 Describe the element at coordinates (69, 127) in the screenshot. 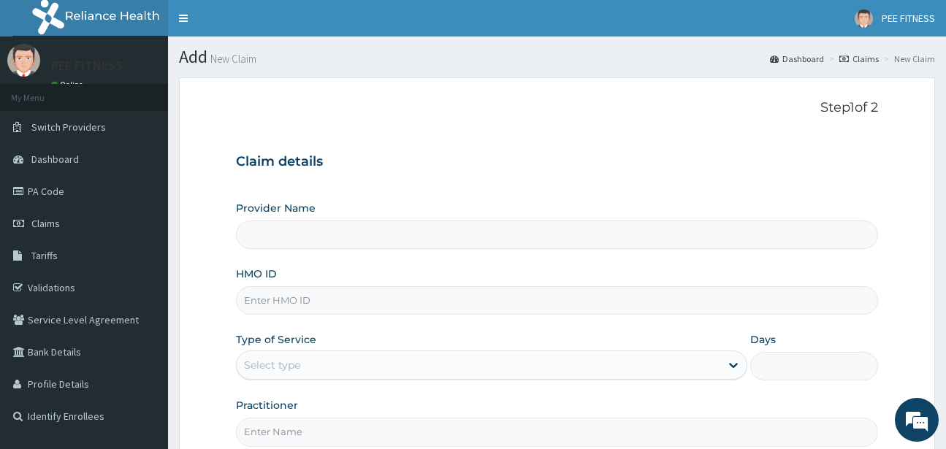

I see `span: Switch Providers` at that location.